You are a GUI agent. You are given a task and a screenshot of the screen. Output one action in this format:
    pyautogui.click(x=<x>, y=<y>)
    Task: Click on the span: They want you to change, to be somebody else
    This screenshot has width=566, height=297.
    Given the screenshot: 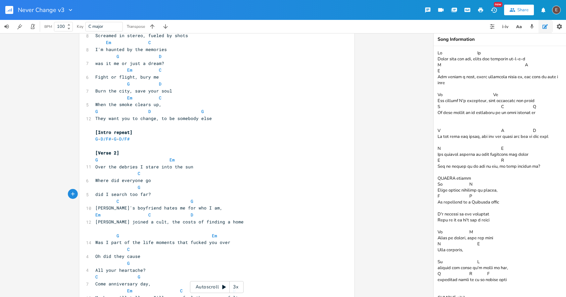 What is the action you would take?
    pyautogui.click(x=154, y=118)
    